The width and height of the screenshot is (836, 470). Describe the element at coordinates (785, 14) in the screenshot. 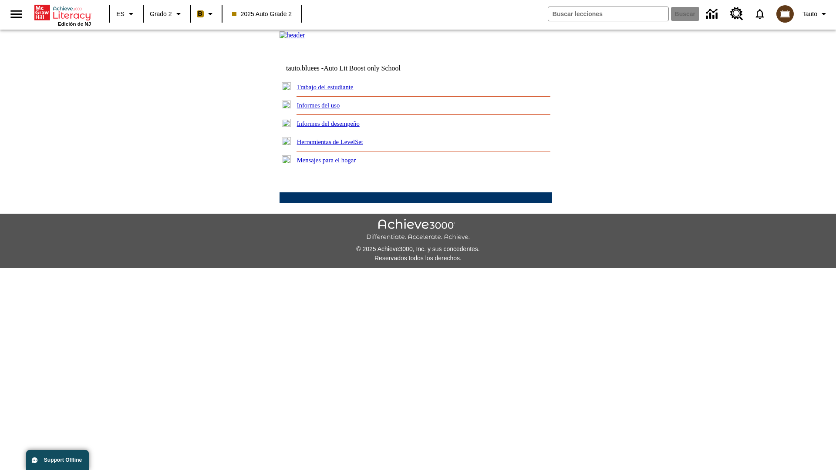

I see `img: avatar image` at that location.